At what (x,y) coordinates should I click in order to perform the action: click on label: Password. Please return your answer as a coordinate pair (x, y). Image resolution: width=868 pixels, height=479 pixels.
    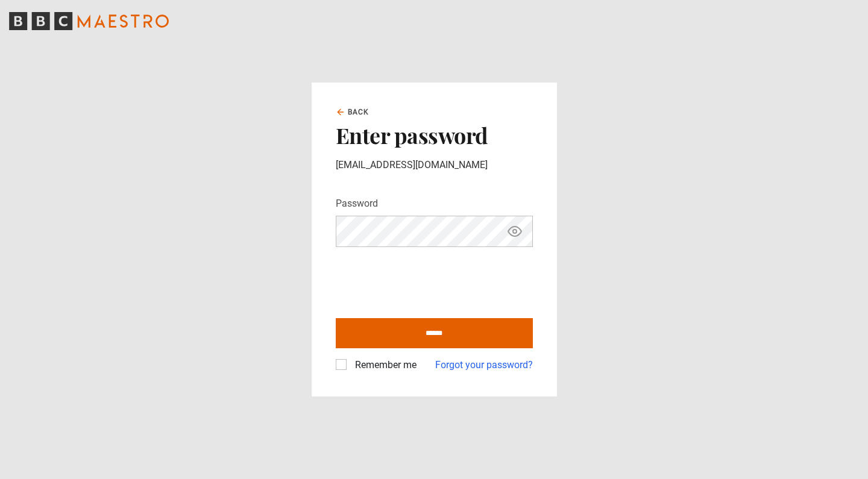
    Looking at the image, I should click on (357, 204).